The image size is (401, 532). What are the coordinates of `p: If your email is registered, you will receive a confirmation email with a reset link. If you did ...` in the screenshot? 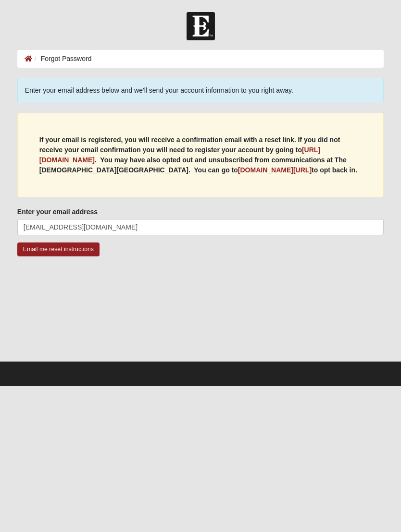 It's located at (201, 155).